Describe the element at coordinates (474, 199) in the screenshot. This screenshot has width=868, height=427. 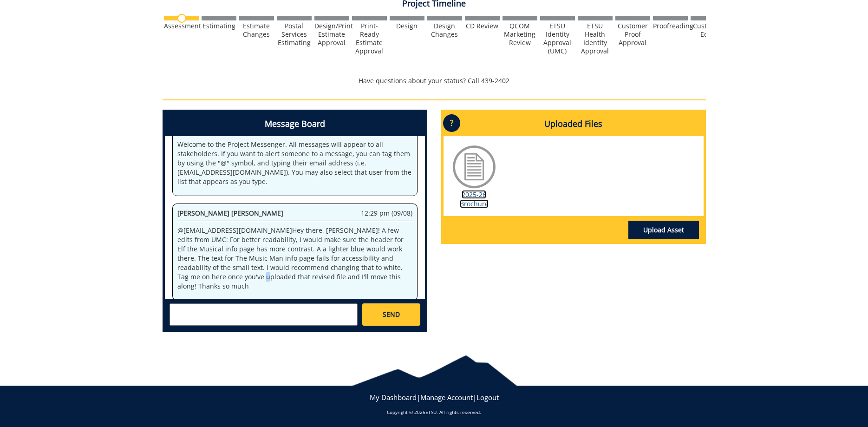
I see `a: 2025-26 Brochure` at that location.